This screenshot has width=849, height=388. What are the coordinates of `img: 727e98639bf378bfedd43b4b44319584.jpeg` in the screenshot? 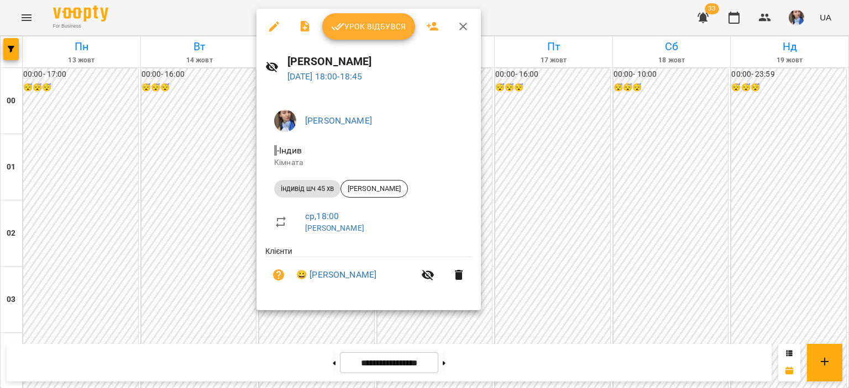 It's located at (285, 121).